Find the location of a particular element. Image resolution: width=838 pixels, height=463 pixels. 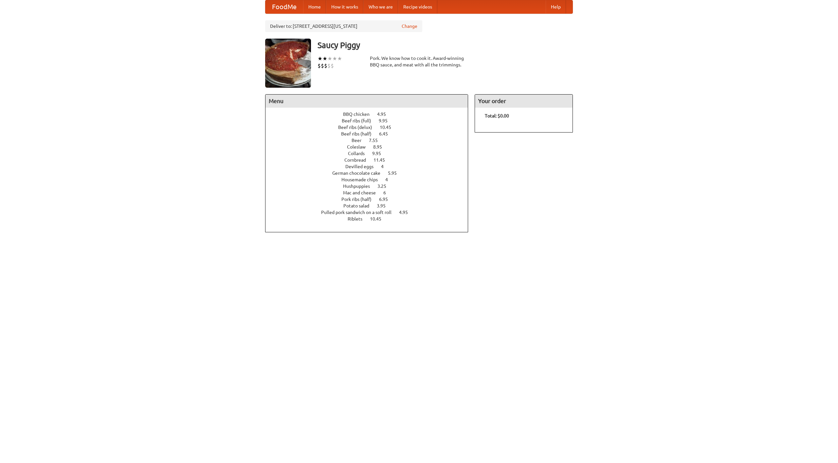

a: BBQ chicken 4.95 is located at coordinates (371, 114).